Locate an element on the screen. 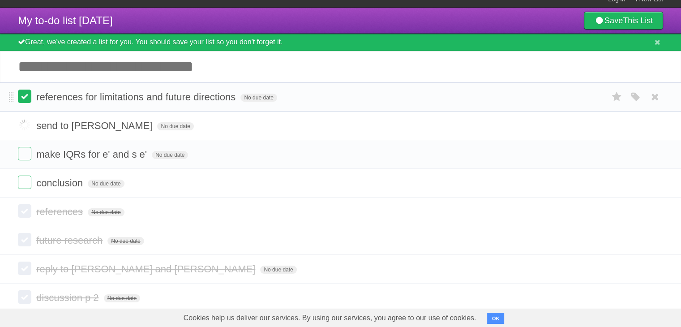 The width and height of the screenshot is (681, 327). span: references is located at coordinates (60, 211).